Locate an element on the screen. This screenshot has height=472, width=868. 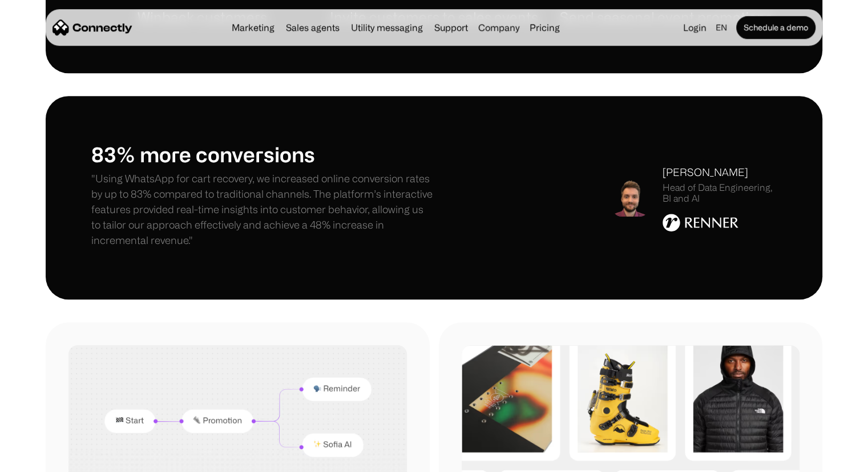
a: Marketing is located at coordinates (253, 28).